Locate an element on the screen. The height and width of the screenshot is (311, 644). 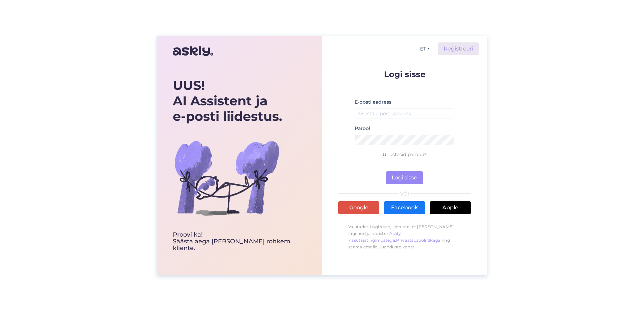
img: Askly is located at coordinates (193, 51).